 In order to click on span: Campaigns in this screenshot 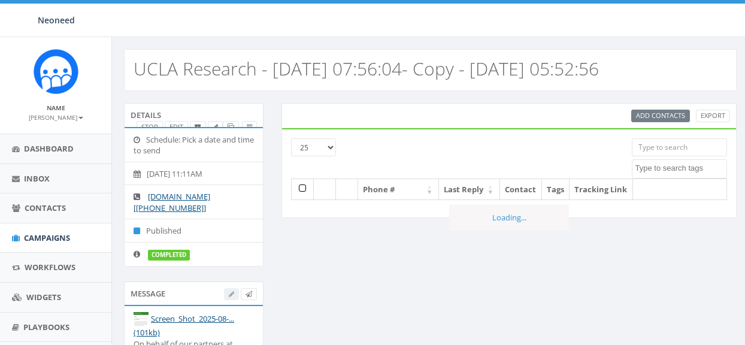, I will do `click(47, 238)`.